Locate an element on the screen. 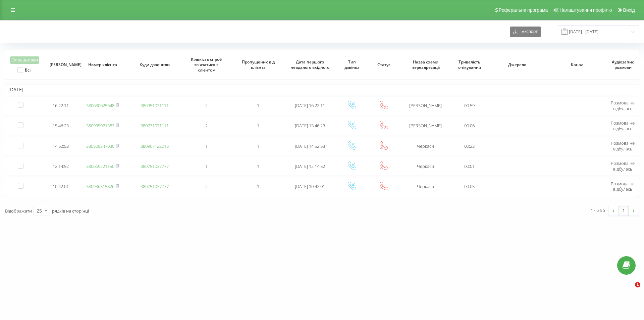 The width and height of the screenshot is (644, 320). td: 00:05 is located at coordinates (469, 187).